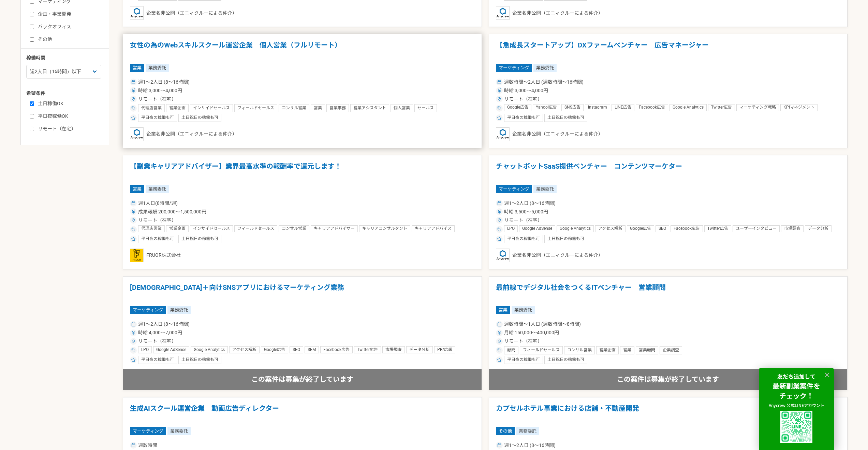  What do you see at coordinates (575, 229) in the screenshot?
I see `span: Google Analytics` at bounding box center [575, 229].